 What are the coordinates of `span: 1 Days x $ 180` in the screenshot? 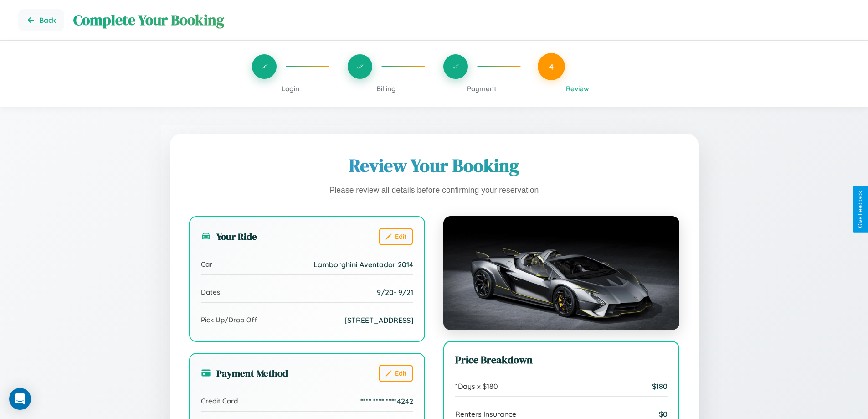 It's located at (476, 386).